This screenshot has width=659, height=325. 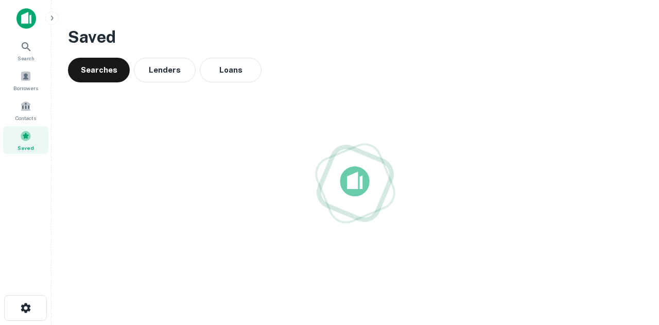 I want to click on a: Borrowers, so click(x=26, y=80).